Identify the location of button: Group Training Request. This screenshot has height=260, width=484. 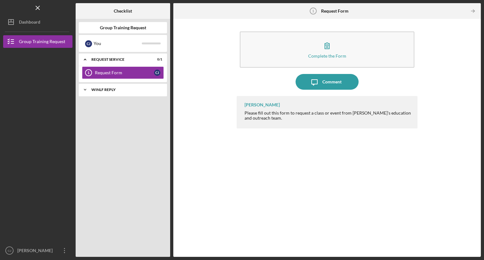
(38, 42).